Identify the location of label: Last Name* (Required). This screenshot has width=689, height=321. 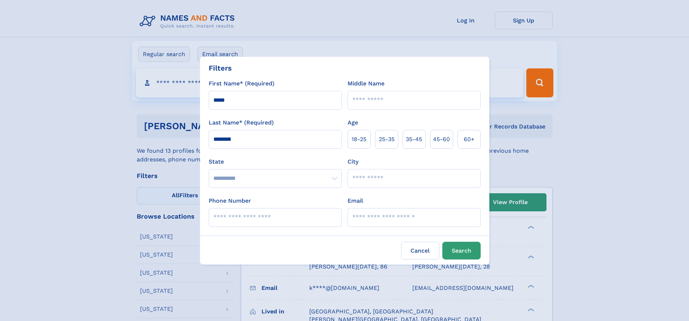
(241, 123).